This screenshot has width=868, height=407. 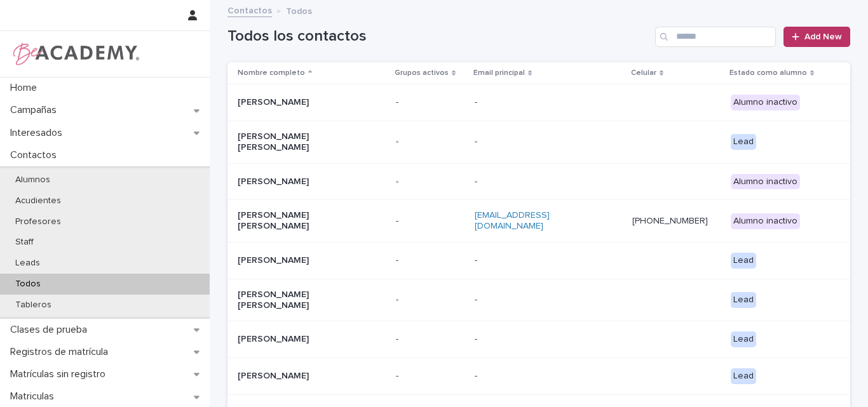 I want to click on p: Home, so click(x=26, y=88).